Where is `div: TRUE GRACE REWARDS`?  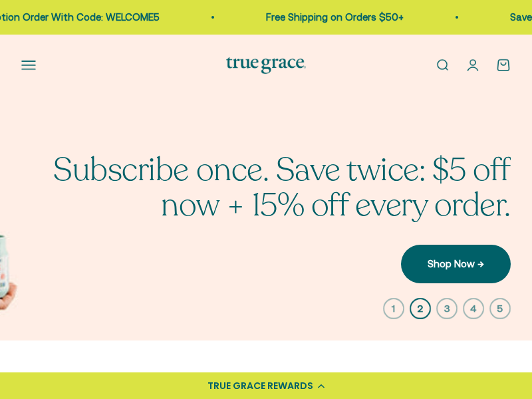 div: TRUE GRACE REWARDS is located at coordinates (260, 386).